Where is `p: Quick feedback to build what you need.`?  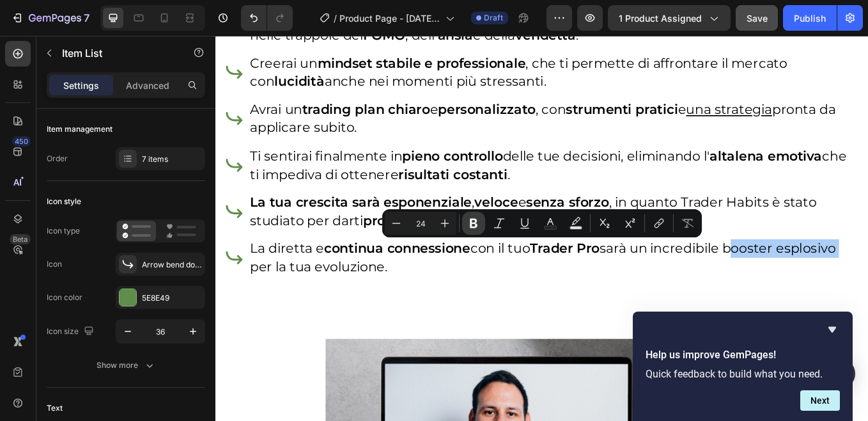
p: Quick feedback to build what you need. is located at coordinates (743, 374).